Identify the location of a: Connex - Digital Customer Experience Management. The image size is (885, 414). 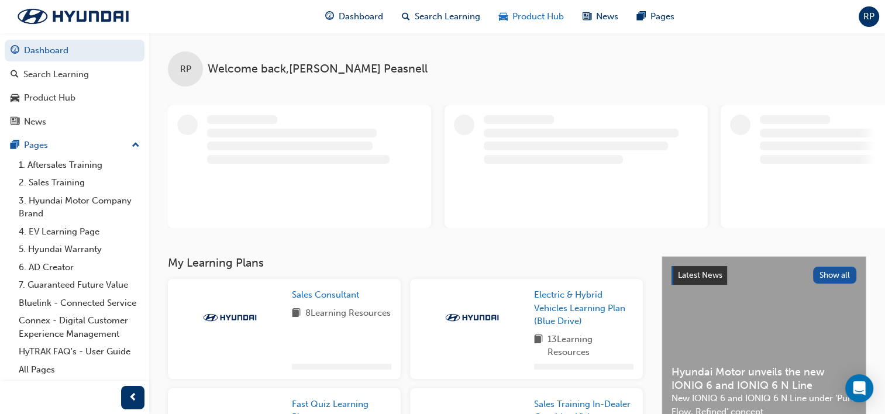
(79, 327).